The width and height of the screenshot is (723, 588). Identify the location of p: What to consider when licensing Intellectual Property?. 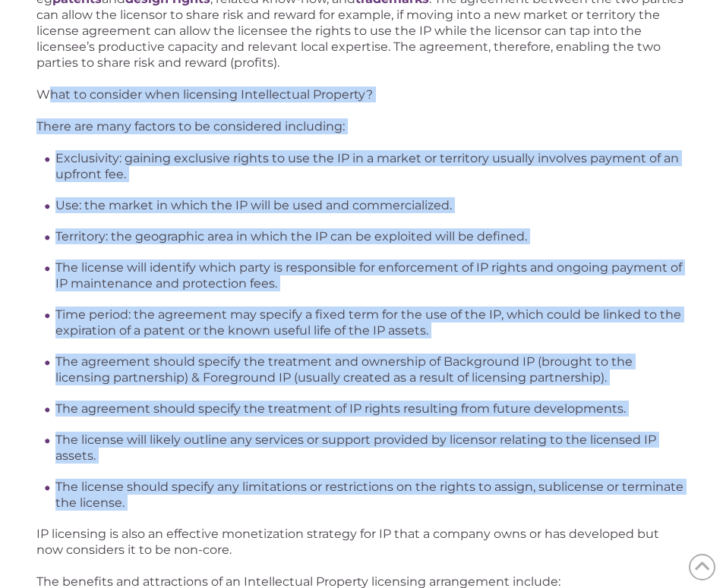
(362, 94).